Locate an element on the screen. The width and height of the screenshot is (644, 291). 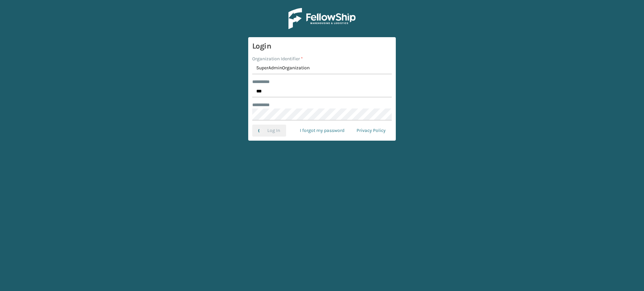
img: Logo is located at coordinates (322, 19).